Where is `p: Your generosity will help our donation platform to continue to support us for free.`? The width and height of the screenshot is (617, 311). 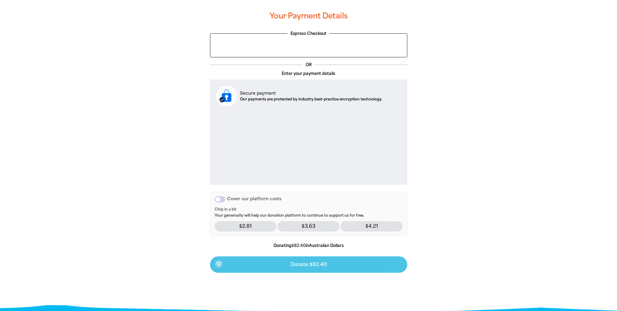 p: Your generosity will help our donation platform to continue to support us for free. is located at coordinates (309, 213).